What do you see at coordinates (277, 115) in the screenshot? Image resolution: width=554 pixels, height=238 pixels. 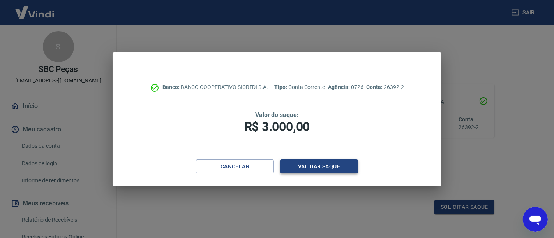 I see `span: Valor do saque:` at bounding box center [277, 115].